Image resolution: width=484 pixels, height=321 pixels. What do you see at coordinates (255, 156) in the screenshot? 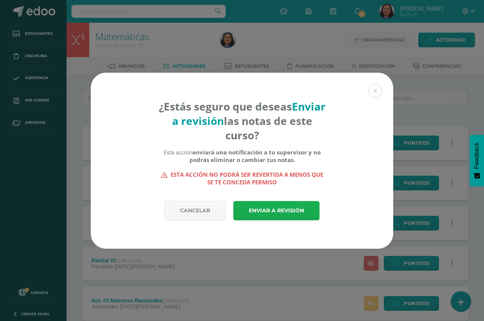
I see `b: enviará una notificación a tu supervisor y no podrás eliminar o cambiar tus notas.` at bounding box center [255, 156].